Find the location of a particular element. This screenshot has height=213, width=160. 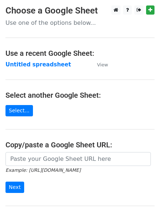

h4: Select another Google Sheet: is located at coordinates (80, 95).